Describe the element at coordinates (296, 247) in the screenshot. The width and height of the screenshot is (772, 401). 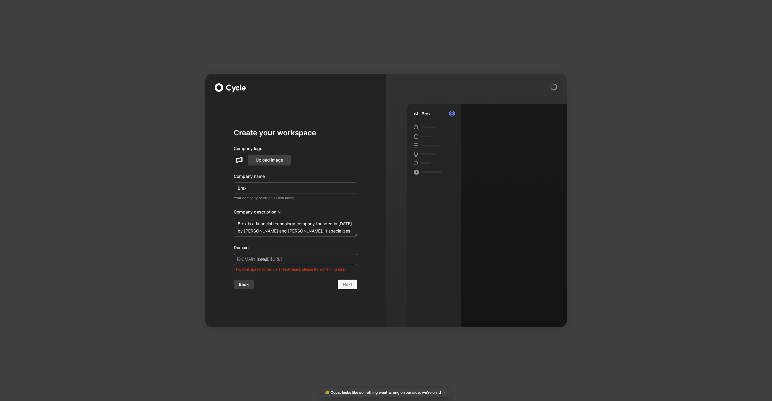
I see `div: Domain` at that location.